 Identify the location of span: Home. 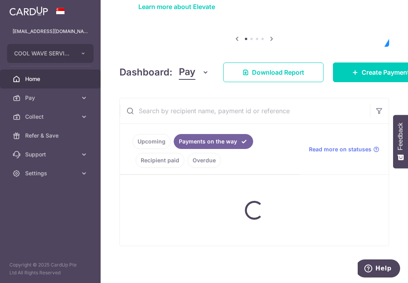
(51, 79).